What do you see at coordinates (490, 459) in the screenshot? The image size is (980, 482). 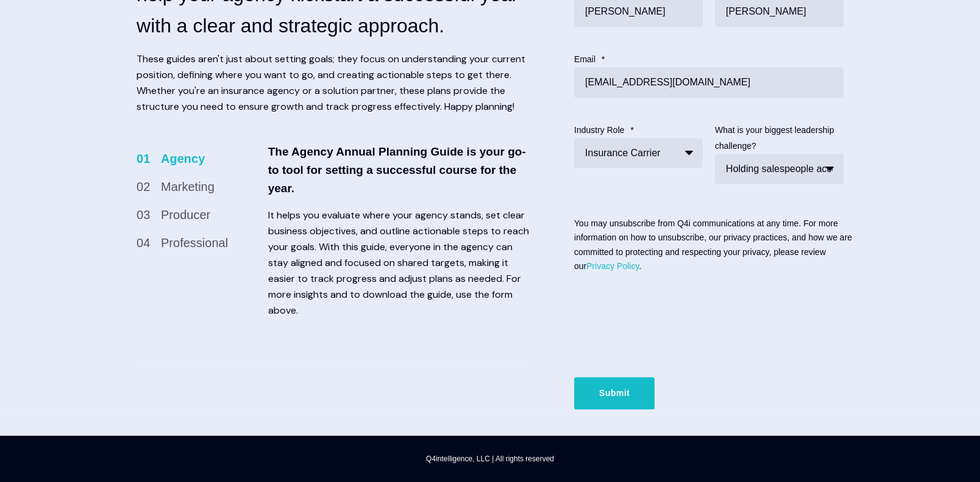 I see `span: Q4intelligence, LLC | All rights reserved` at bounding box center [490, 459].